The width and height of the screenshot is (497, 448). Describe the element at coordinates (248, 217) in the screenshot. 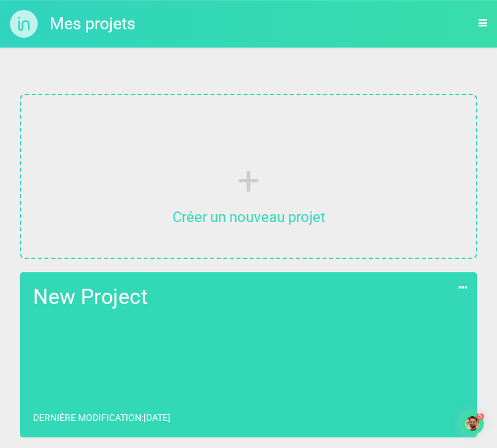

I see `p: Créer un nouveau projet` at that location.